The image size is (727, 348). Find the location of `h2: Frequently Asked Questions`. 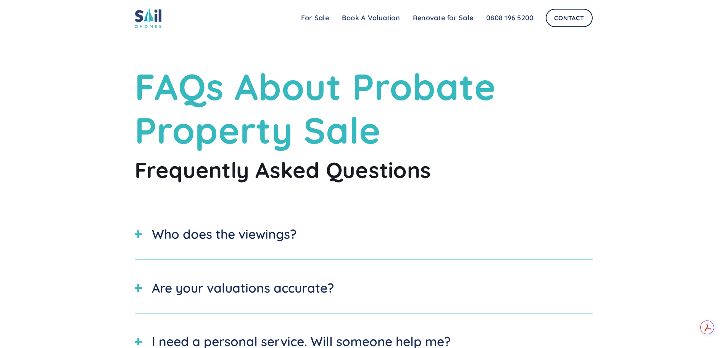

h2: Frequently Asked Questions is located at coordinates (364, 169).